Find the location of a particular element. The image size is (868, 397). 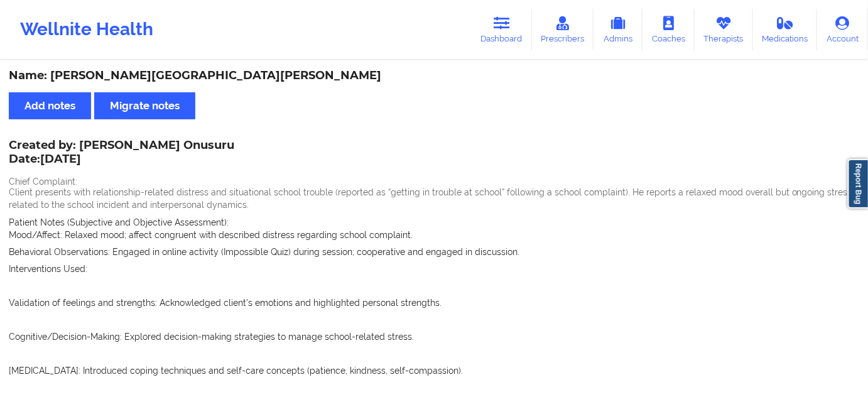

p: Interventions Used: is located at coordinates (434, 269).